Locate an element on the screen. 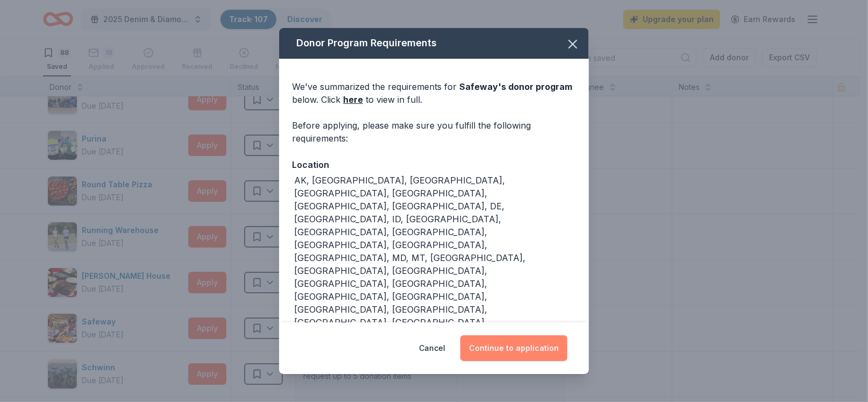 This screenshot has height=402, width=868. button: Continue to application is located at coordinates (514, 348).